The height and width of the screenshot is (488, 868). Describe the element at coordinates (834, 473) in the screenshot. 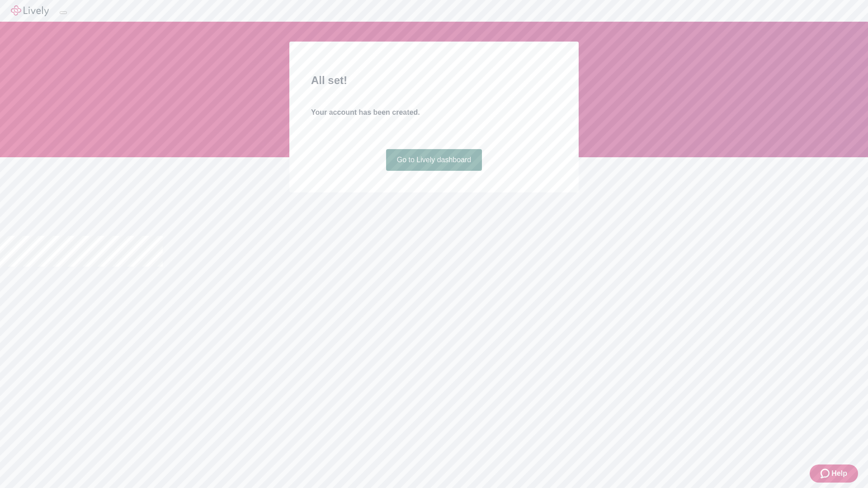

I see `button: Zendesk support iconHelp` at that location.